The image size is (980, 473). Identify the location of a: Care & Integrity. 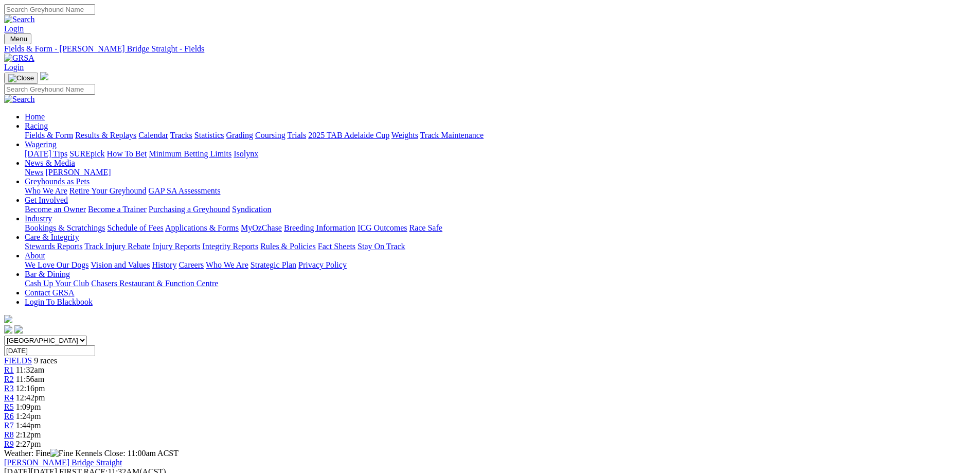
(52, 237).